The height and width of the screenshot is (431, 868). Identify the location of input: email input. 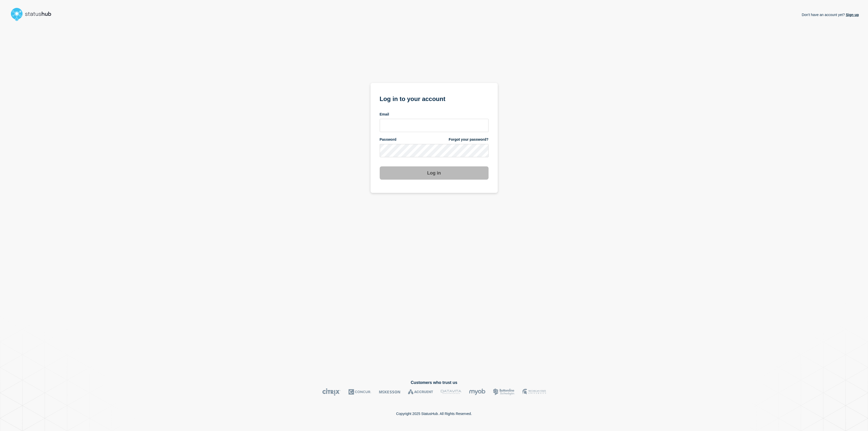
(434, 126).